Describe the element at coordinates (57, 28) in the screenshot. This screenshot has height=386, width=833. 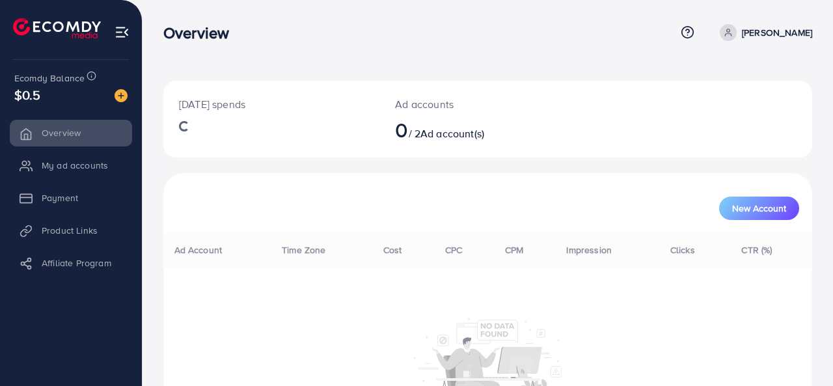
I see `img: logo` at that location.